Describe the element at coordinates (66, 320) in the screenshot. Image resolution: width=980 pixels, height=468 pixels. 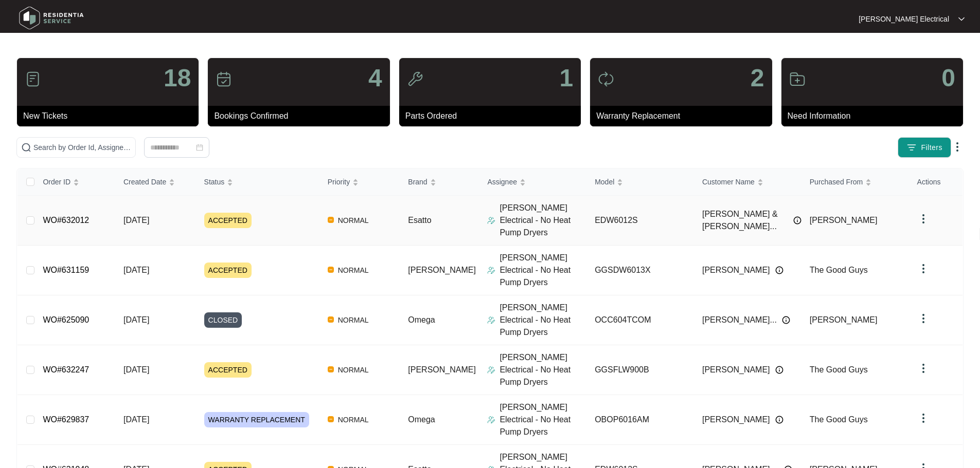
I see `a: WO#625090` at that location.